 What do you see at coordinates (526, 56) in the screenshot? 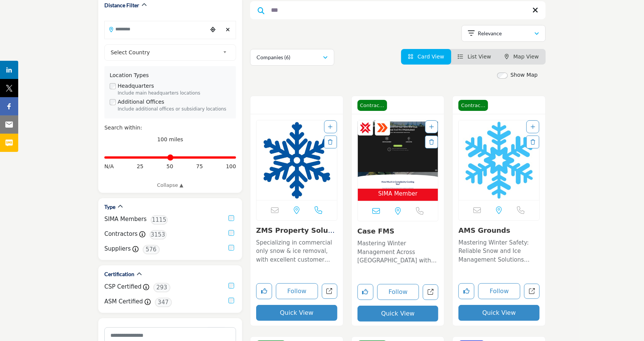
I see `span: Map View` at bounding box center [526, 56].